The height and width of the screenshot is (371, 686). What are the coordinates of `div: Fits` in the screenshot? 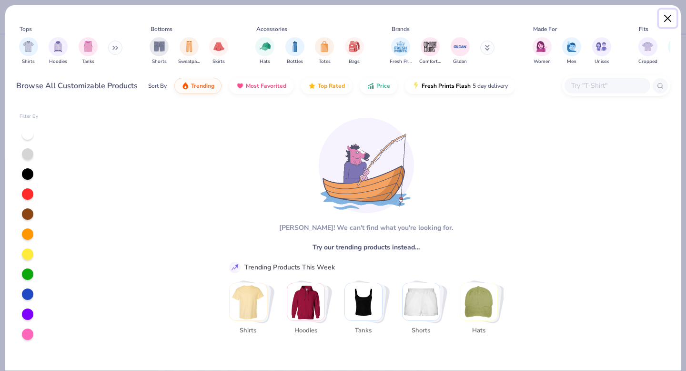 It's located at (644, 29).